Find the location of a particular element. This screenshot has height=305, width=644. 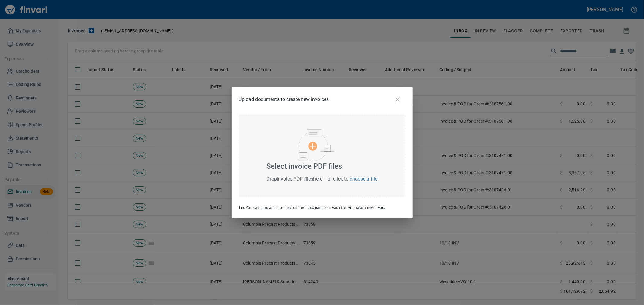

p: Drop invoice PDF files here -- or click to is located at coordinates (322, 179).